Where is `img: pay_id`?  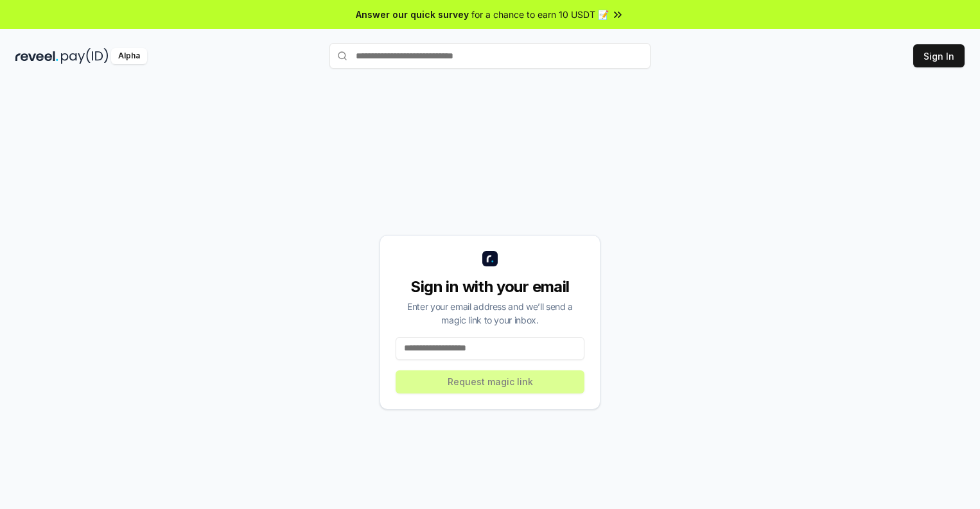 img: pay_id is located at coordinates (84, 56).